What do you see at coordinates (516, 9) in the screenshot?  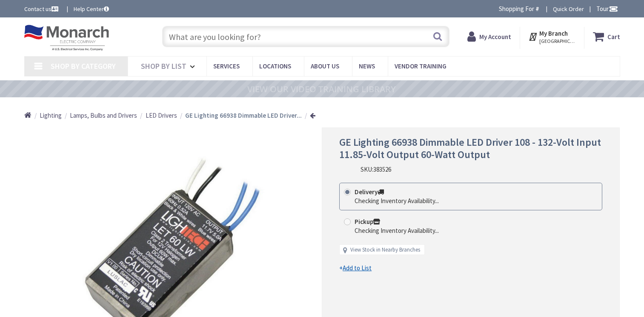 I see `span: Shopping For` at bounding box center [516, 9].